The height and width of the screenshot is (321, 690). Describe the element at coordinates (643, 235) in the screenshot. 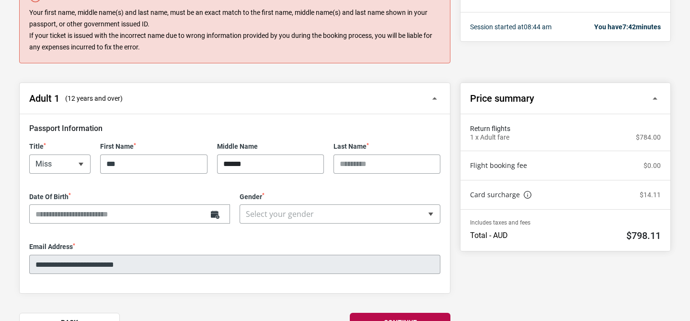

I see `h2: $798.11` at that location.